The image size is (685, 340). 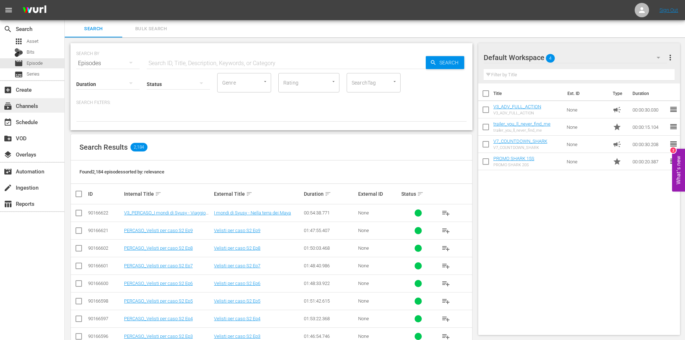 I want to click on button: more_vert, so click(x=670, y=58).